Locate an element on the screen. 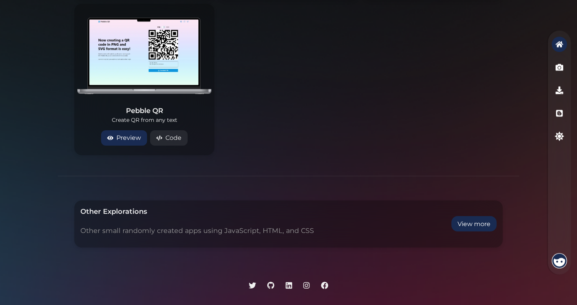 The image size is (577, 305). strong: Other Explorations is located at coordinates (114, 211).